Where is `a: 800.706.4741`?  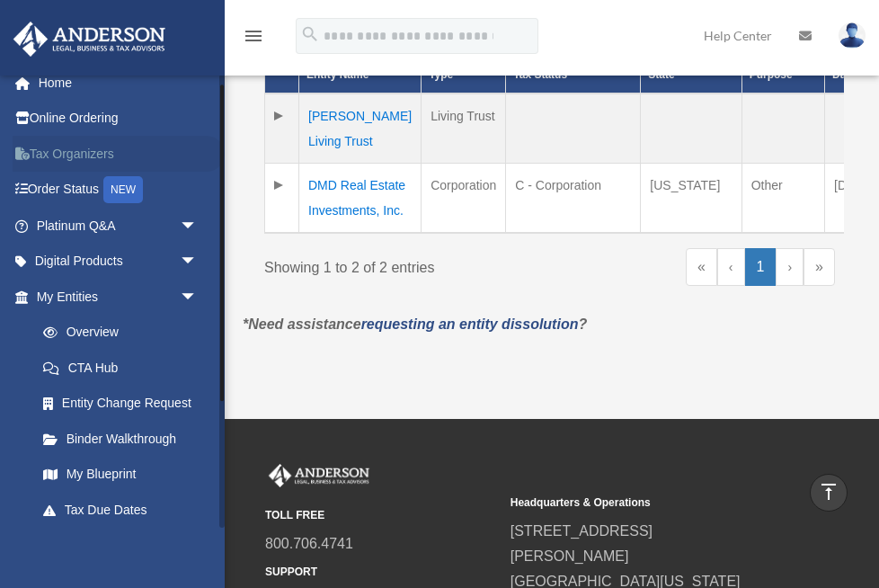 a: 800.706.4741 is located at coordinates (309, 543).